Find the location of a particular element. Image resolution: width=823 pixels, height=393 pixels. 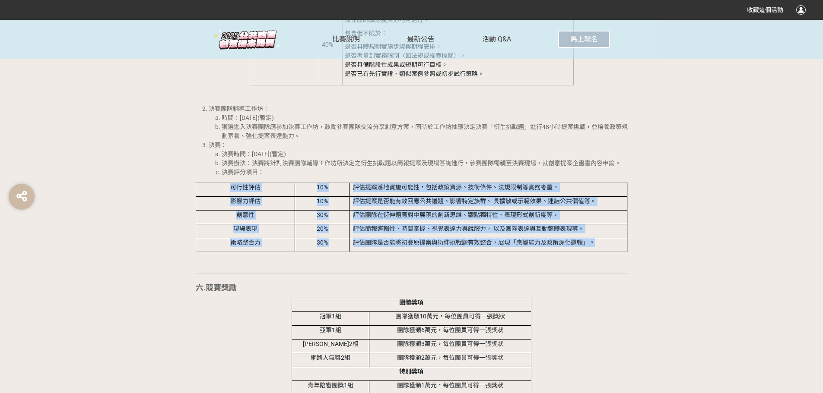

p: 現場表現 is located at coordinates (245, 229).